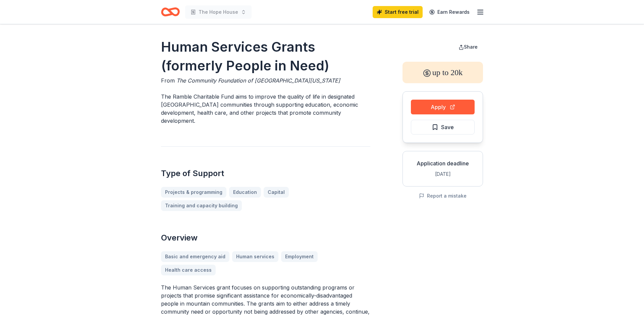 This screenshot has height=317, width=644. I want to click on h1: Human Services Grants (formerly People in Need), so click(265, 56).